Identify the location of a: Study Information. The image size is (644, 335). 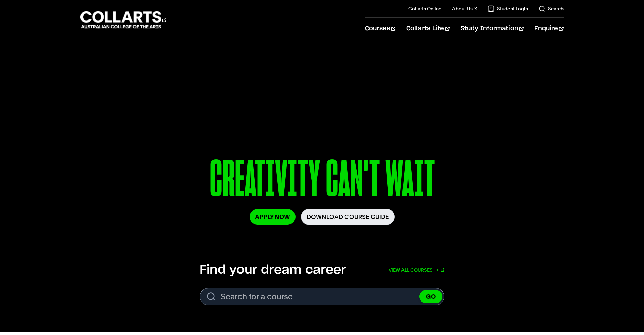
(492, 29).